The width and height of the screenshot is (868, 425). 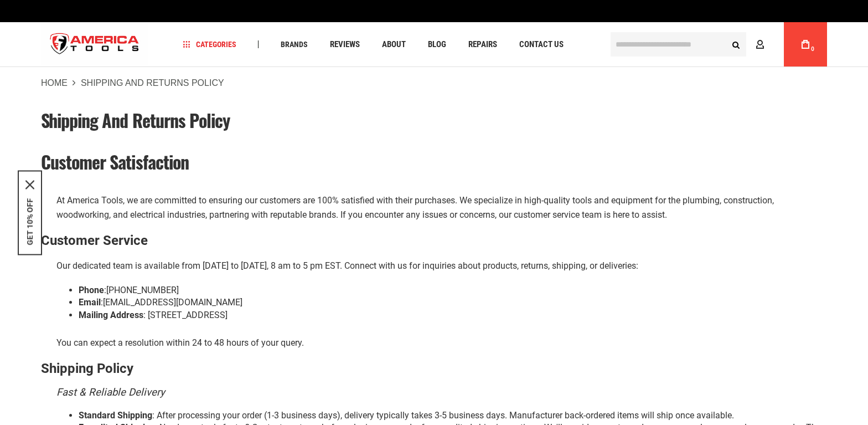 I want to click on h2: Customer Service, so click(x=434, y=241).